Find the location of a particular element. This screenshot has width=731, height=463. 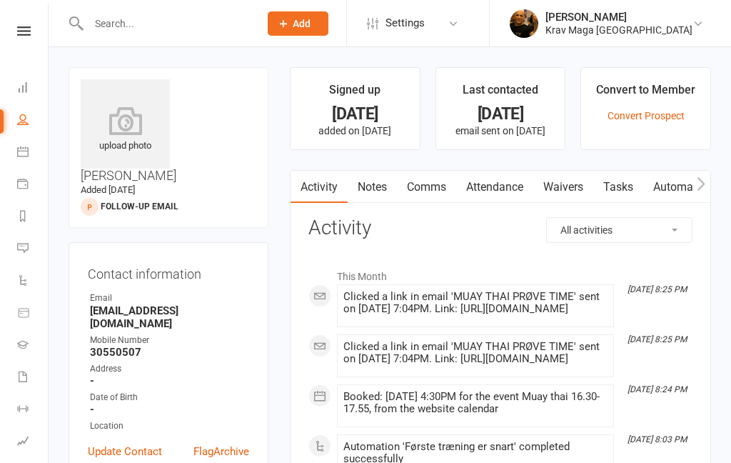

a: Automations is located at coordinates (685, 187).